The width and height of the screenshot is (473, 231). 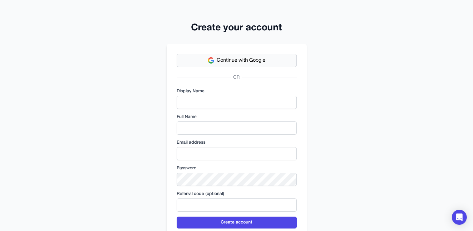 I want to click on img: Google, so click(x=211, y=60).